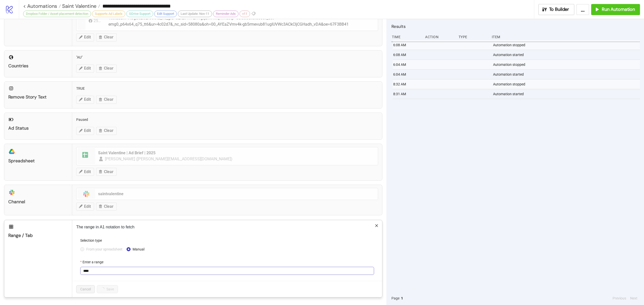  What do you see at coordinates (79, 6) in the screenshot?
I see `span: Saint Valentine` at bounding box center [79, 6].